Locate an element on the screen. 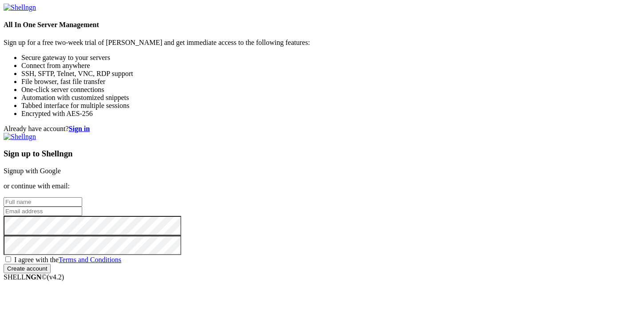 The width and height of the screenshot is (622, 311). li: Encrypted with AES-256 is located at coordinates (320, 114).